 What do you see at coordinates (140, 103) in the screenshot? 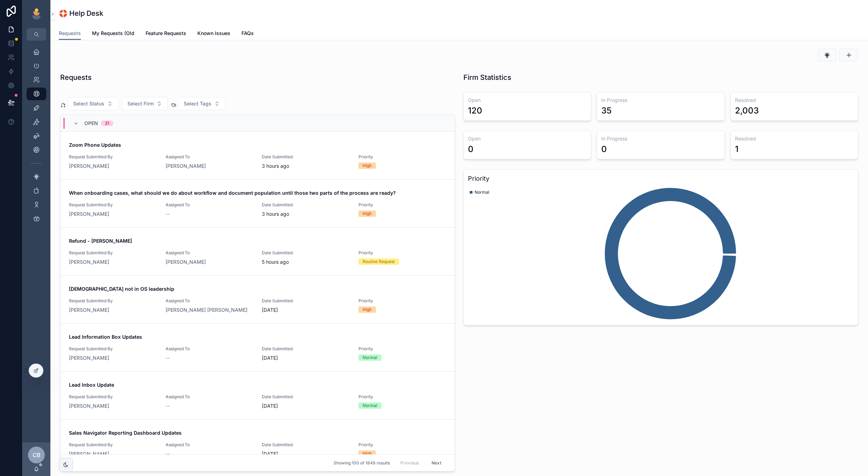
I see `span: Select Firm` at bounding box center [140, 103].